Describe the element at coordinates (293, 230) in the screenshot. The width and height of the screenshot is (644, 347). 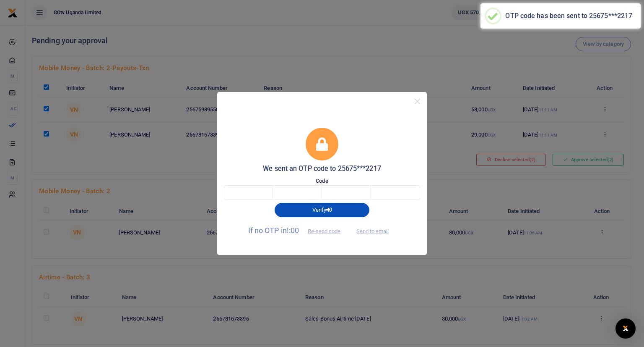
I see `span: !:00` at that location.